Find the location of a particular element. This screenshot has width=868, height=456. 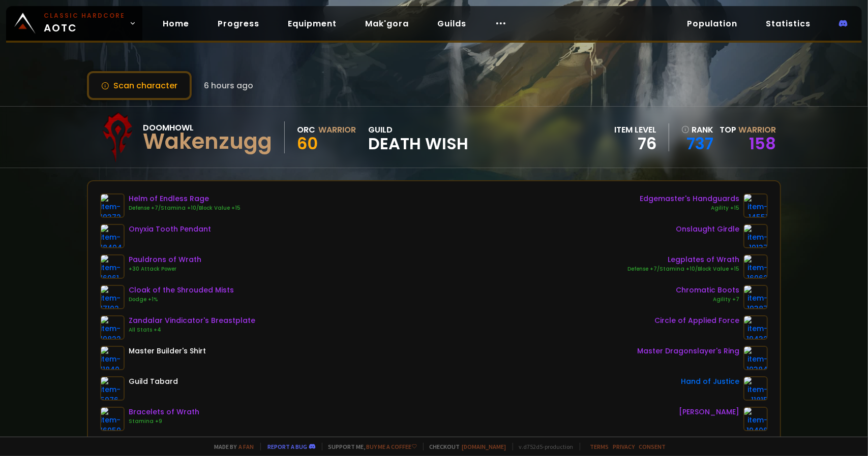

span: Checkout is located at coordinates (464, 447).